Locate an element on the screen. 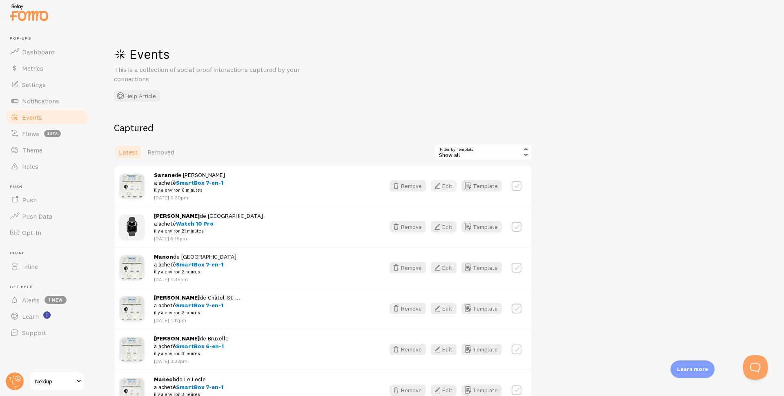 This screenshot has height=396, width=784. span: Removed is located at coordinates (161, 152).